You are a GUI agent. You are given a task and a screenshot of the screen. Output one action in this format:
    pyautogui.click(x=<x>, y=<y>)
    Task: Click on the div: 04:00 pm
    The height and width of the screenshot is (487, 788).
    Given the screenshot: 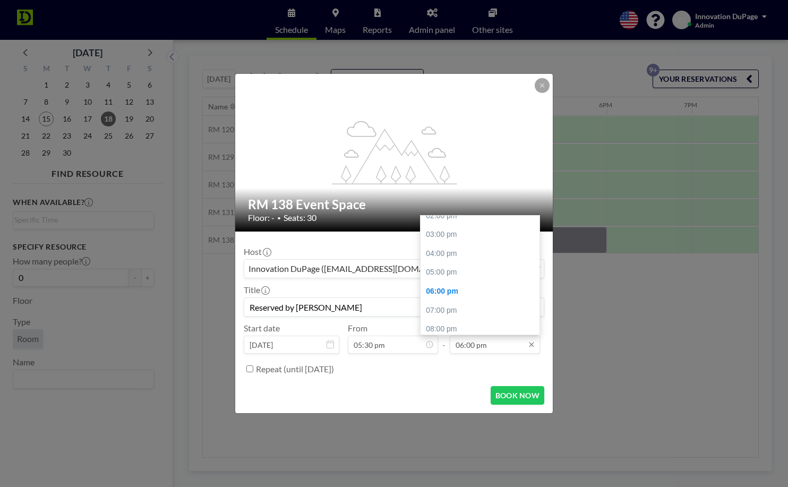 What is the action you would take?
    pyautogui.click(x=480, y=254)
    